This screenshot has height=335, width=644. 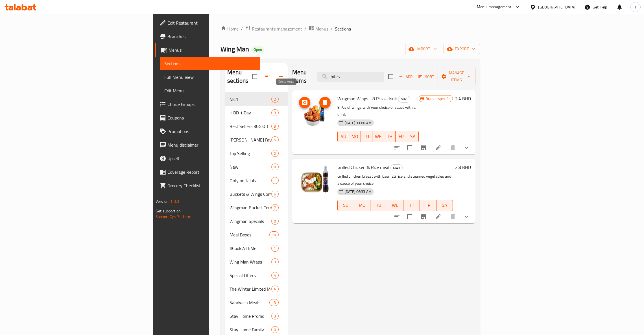 I want to click on div: Best Sellers 30% Off3, so click(x=256, y=126).